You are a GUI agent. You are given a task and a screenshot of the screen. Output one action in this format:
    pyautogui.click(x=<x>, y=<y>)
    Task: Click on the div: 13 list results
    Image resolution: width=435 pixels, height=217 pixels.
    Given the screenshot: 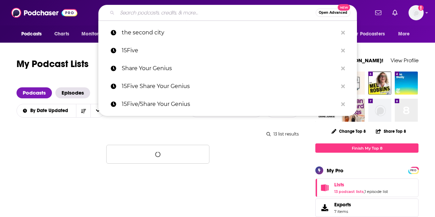 What is the action you would take?
    pyautogui.click(x=157, y=134)
    